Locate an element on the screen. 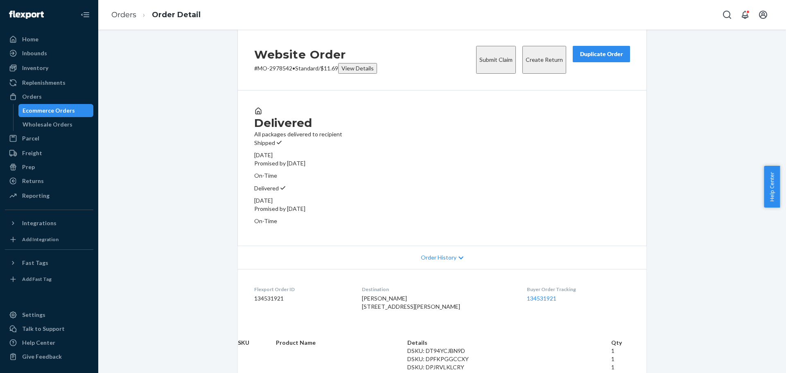 The height and width of the screenshot is (373, 786). div: All packages delivered to recipient is located at coordinates (442, 127).